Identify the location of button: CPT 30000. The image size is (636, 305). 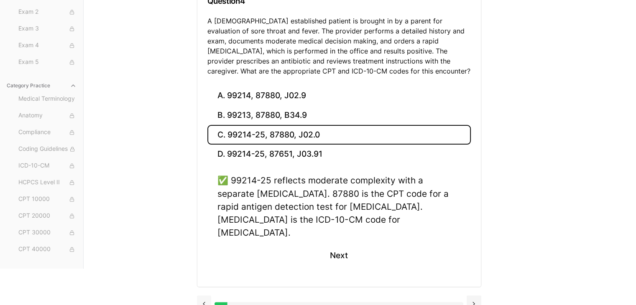
(47, 233).